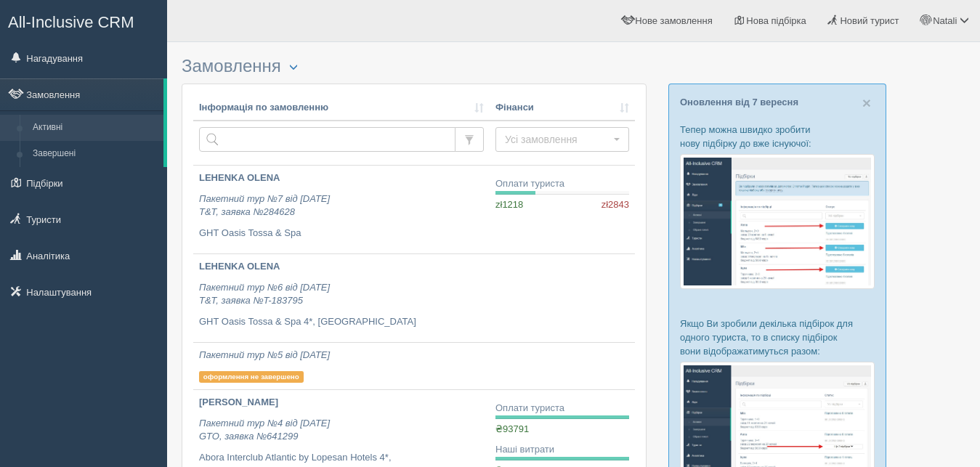 This screenshot has width=980, height=467. What do you see at coordinates (869, 20) in the screenshot?
I see `span: Новий турист` at bounding box center [869, 20].